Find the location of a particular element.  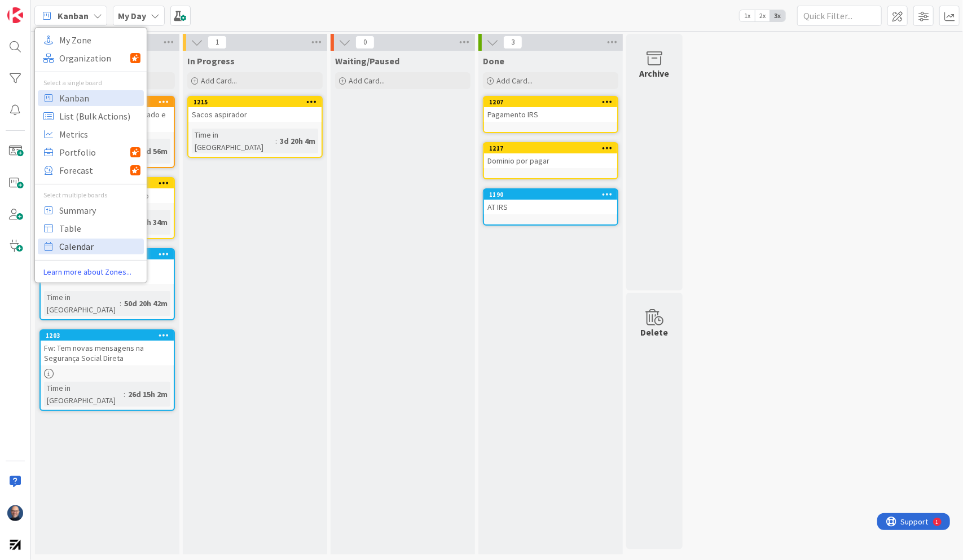

a: 1190AT IRS is located at coordinates (551, 207).